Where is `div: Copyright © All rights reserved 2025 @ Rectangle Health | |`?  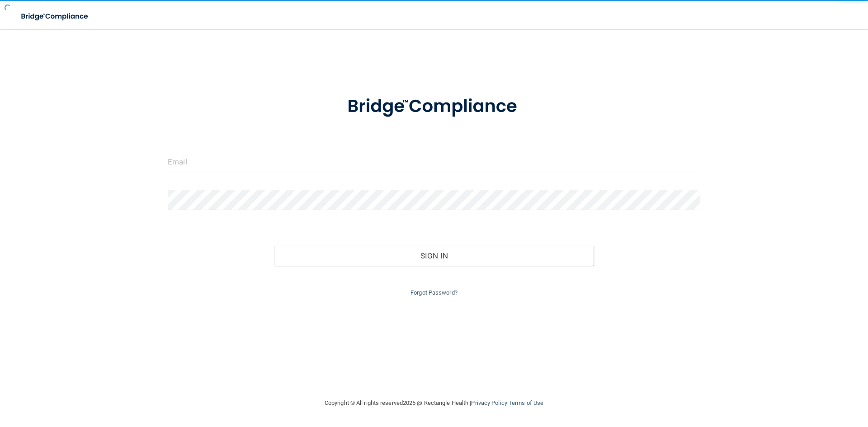
div: Copyright © All rights reserved 2025 @ Rectangle Health | | is located at coordinates (434, 403).